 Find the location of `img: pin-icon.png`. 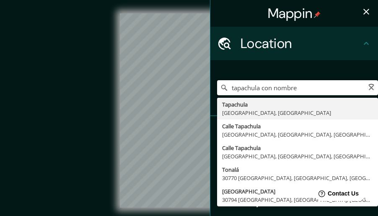

img: pin-icon.png is located at coordinates (317, 15).